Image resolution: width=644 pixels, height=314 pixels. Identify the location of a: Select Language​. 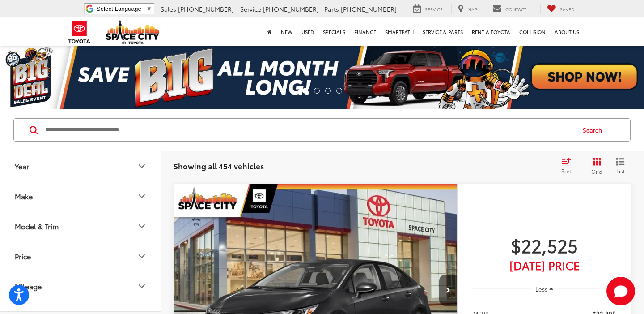
(124, 9).